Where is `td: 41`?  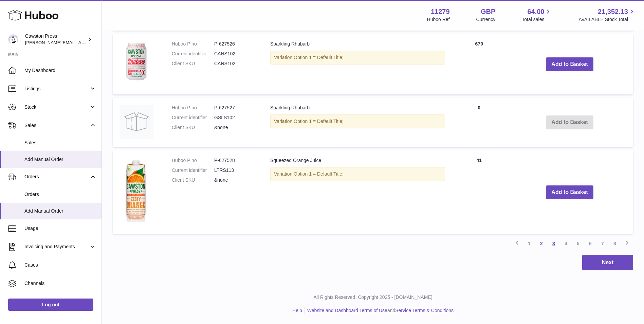 td: 41 is located at coordinates (479, 192).